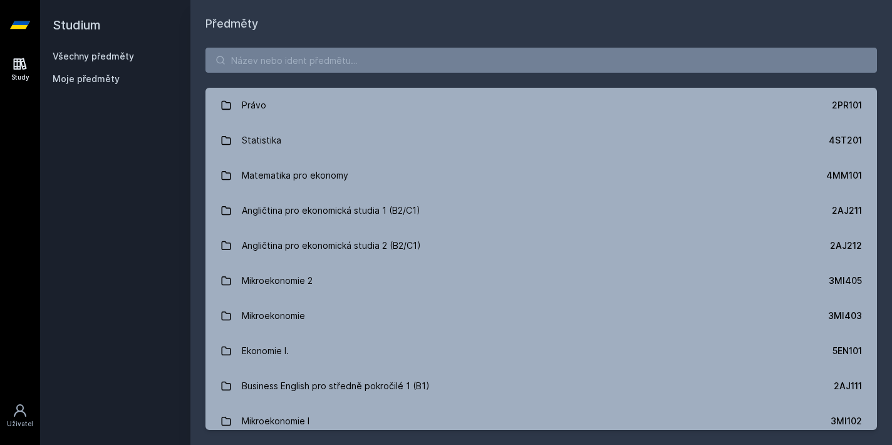 Image resolution: width=892 pixels, height=445 pixels. I want to click on div: Study, so click(20, 77).